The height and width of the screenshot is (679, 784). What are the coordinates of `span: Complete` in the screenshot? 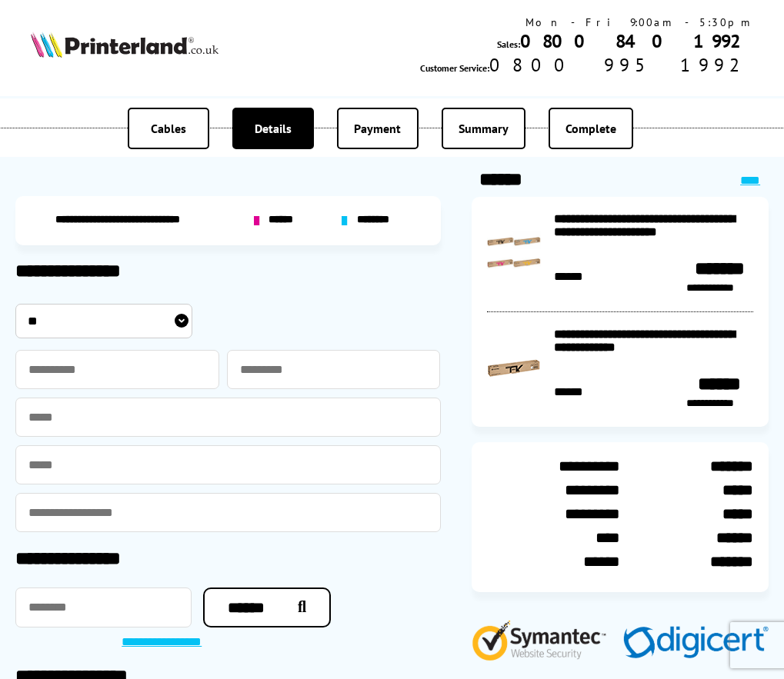 It's located at (591, 129).